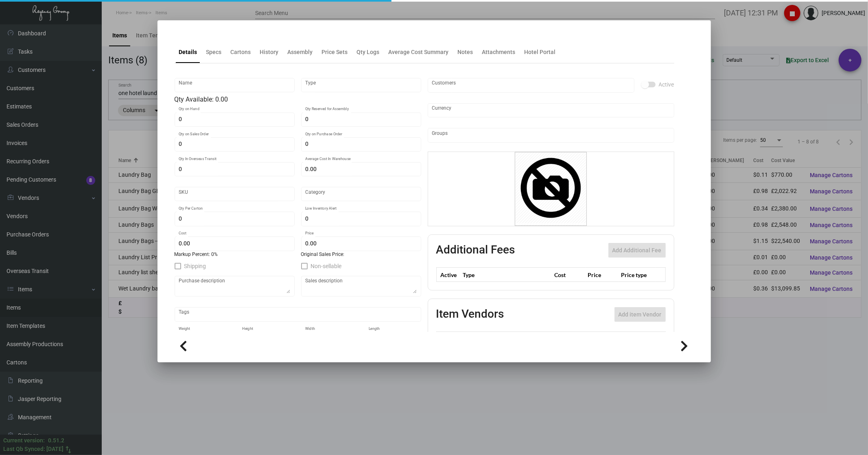  What do you see at coordinates (24, 441) in the screenshot?
I see `div: Current version:` at bounding box center [24, 441].